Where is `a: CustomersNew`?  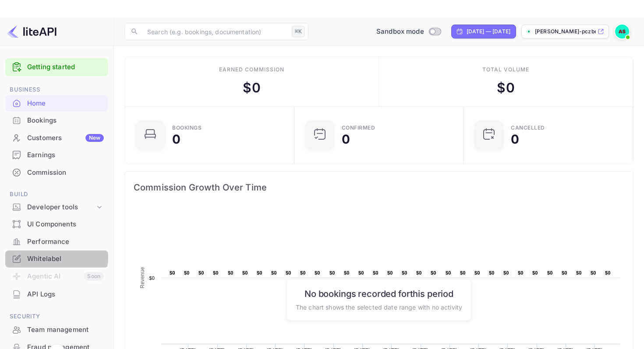 a: CustomersNew is located at coordinates (57, 138).